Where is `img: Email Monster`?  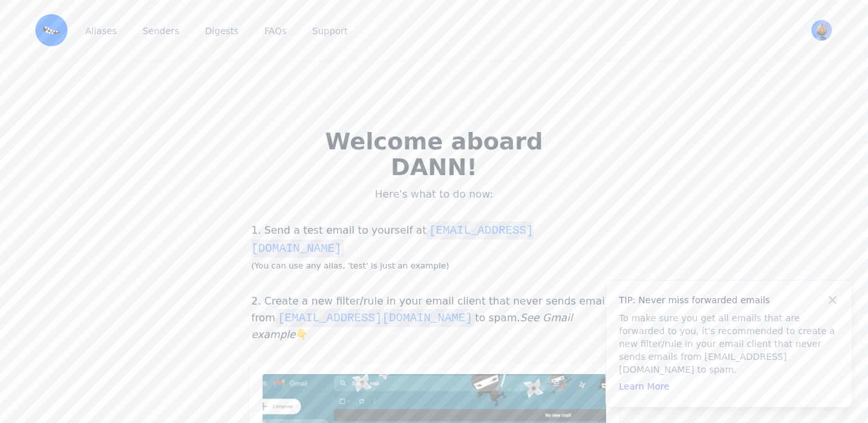 img: Email Monster is located at coordinates (52, 30).